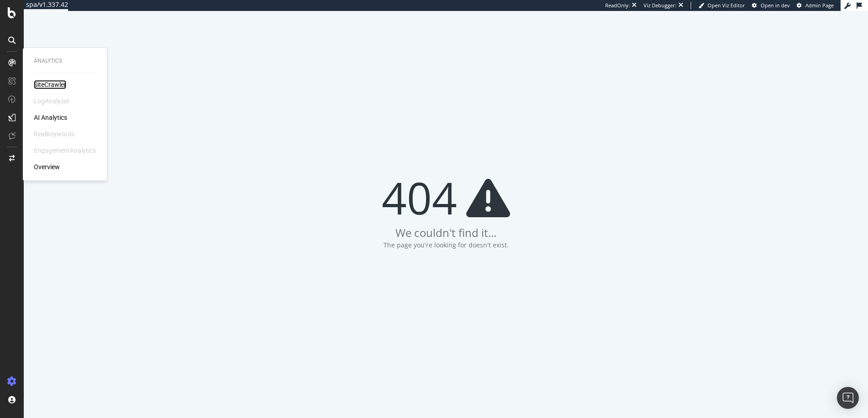 Image resolution: width=868 pixels, height=418 pixels. I want to click on a: Overview, so click(47, 167).